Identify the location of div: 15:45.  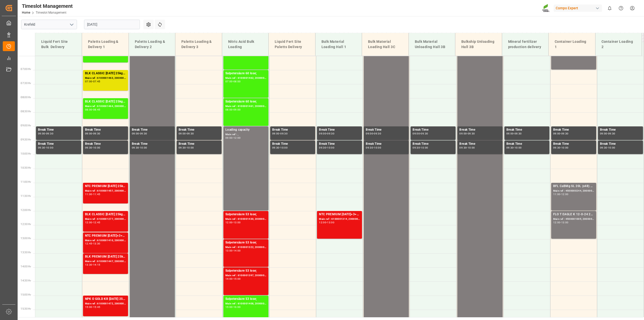
(97, 307).